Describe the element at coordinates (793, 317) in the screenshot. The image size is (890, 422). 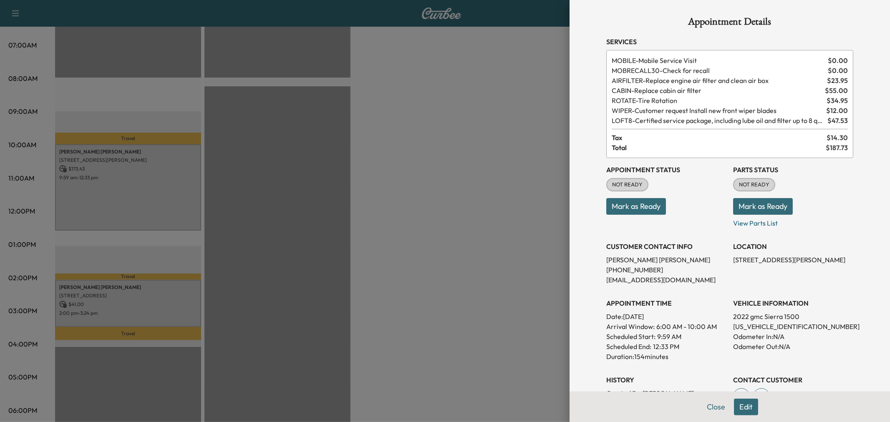
I see `p: 2022 gmc Sierra 1500` at that location.